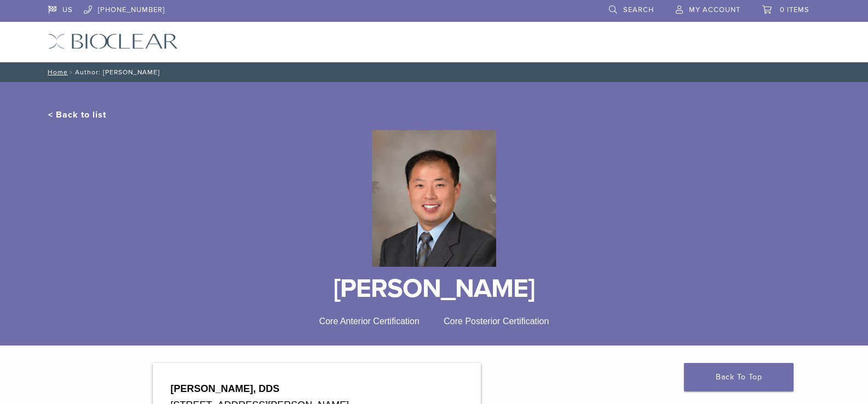 This screenshot has height=404, width=868. I want to click on span: 0 items, so click(794, 10).